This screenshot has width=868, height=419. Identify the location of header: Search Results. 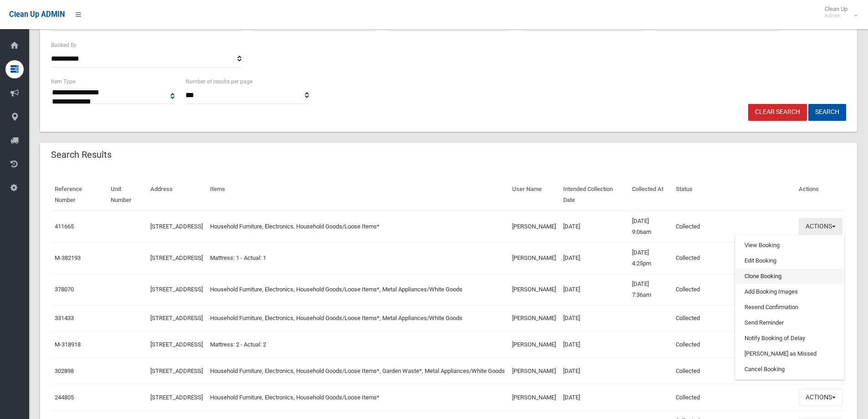
(81, 154).